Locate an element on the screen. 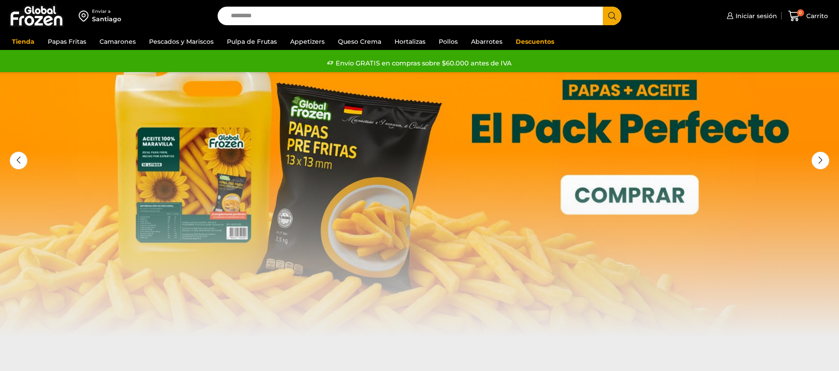 This screenshot has height=371, width=839. span: Iniciar sesión is located at coordinates (755, 16).